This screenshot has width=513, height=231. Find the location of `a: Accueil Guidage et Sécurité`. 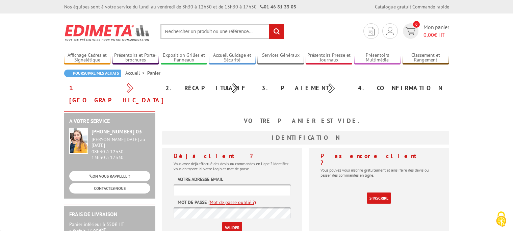

a: Accueil Guidage et Sécurité is located at coordinates (232, 58).